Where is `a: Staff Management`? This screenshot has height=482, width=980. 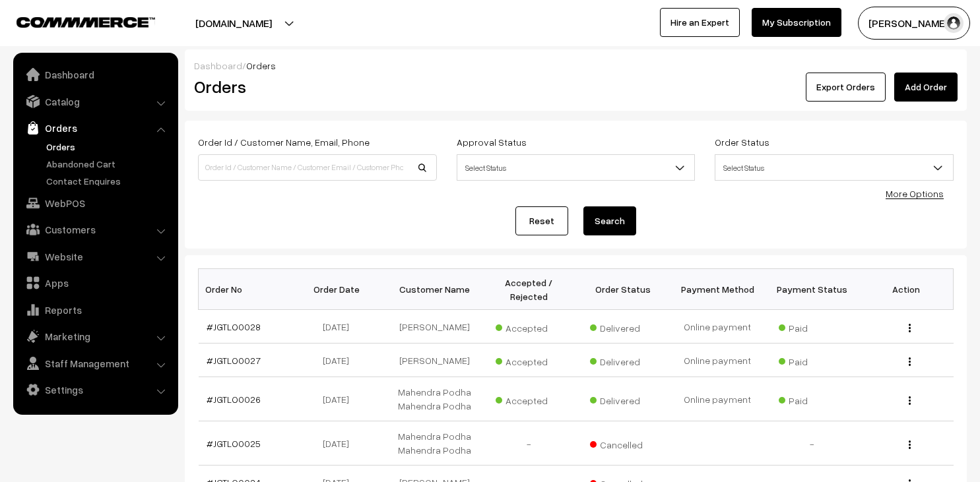
a: Staff Management is located at coordinates (95, 363).